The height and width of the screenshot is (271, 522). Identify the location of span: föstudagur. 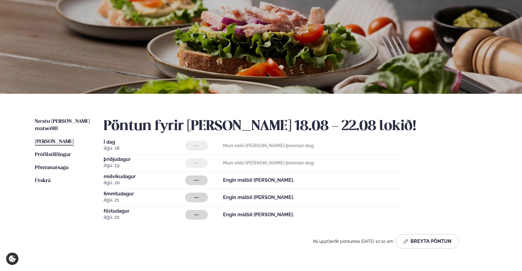
(144, 211).